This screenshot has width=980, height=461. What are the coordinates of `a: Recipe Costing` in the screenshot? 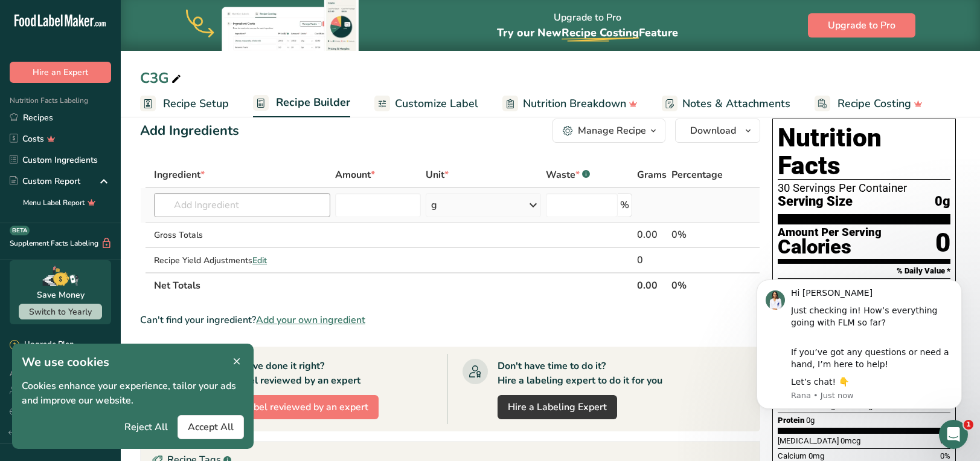 It's located at (868, 103).